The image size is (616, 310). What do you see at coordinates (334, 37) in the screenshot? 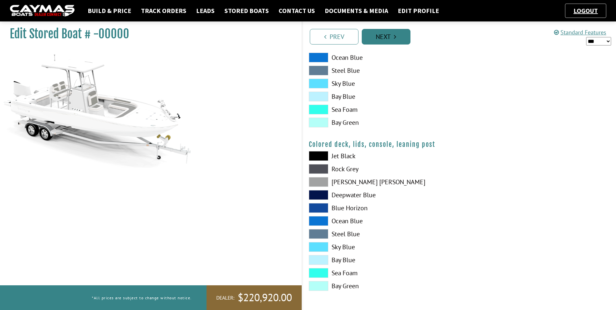
I see `a: Prev` at bounding box center [334, 37].